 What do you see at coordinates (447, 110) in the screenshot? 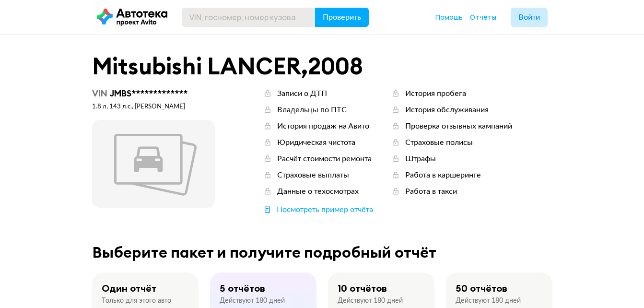
I see `div: История обслуживания` at bounding box center [447, 110].